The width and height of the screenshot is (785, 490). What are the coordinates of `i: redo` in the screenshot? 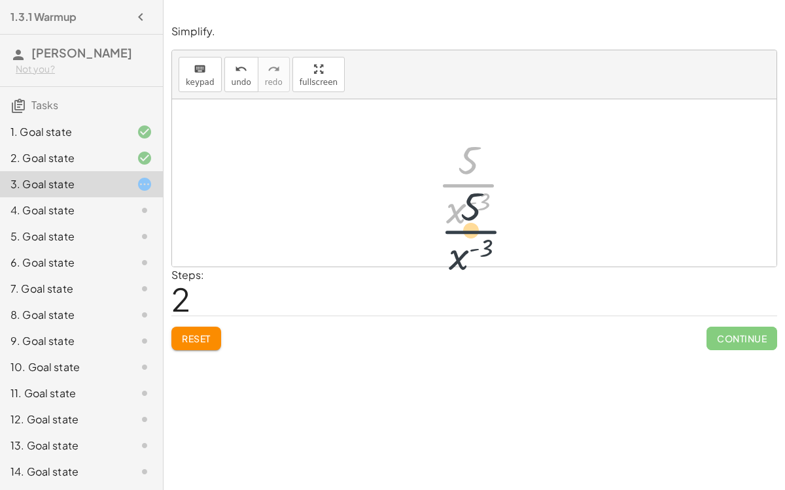 It's located at (273, 69).